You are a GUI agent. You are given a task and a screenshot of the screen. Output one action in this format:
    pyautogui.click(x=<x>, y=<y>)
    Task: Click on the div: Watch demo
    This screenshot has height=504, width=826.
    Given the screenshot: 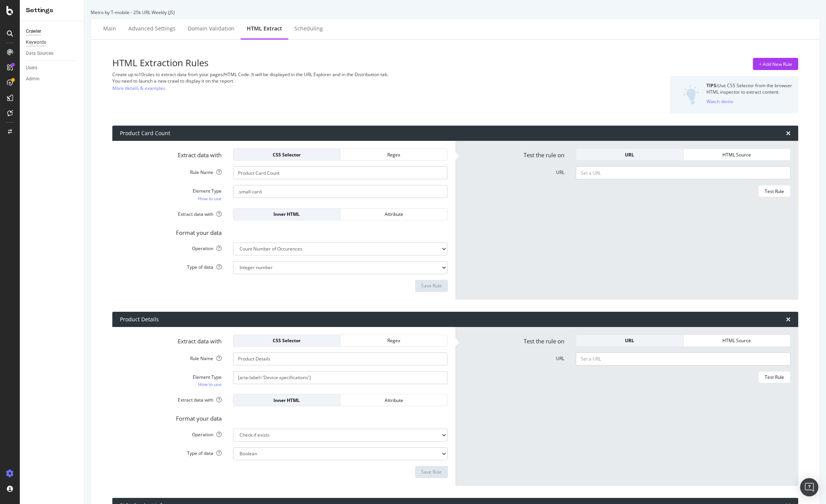 What is the action you would take?
    pyautogui.click(x=720, y=102)
    